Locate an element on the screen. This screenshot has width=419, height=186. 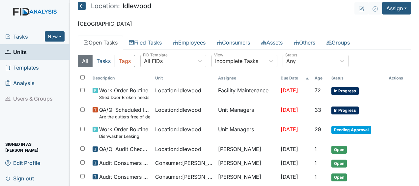
span: Units is located at coordinates (16, 52).